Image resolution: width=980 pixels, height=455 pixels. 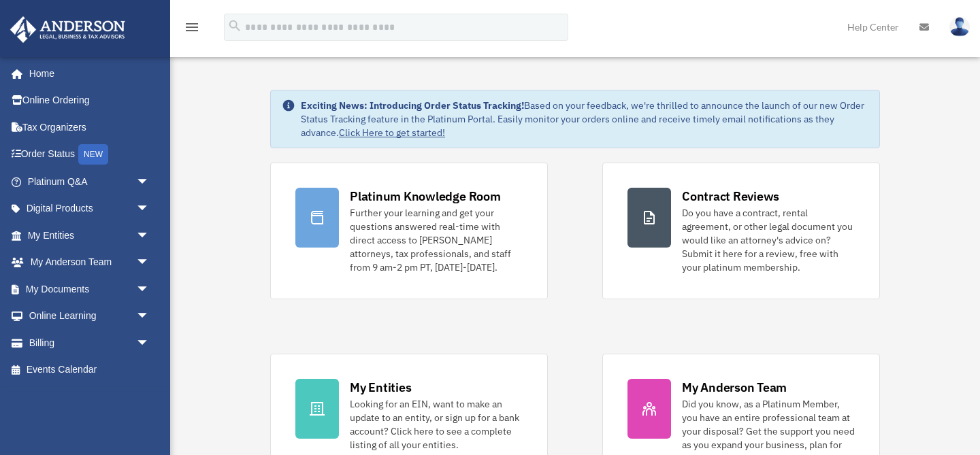 What do you see at coordinates (392, 133) in the screenshot?
I see `a: Click Here to get started!` at bounding box center [392, 133].